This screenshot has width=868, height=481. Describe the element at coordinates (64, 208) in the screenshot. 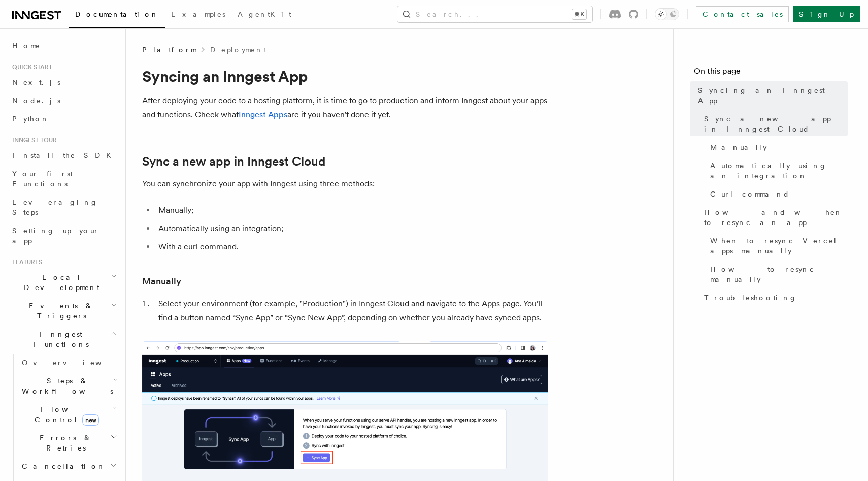

I see `a: Leveraging Steps` at that location.